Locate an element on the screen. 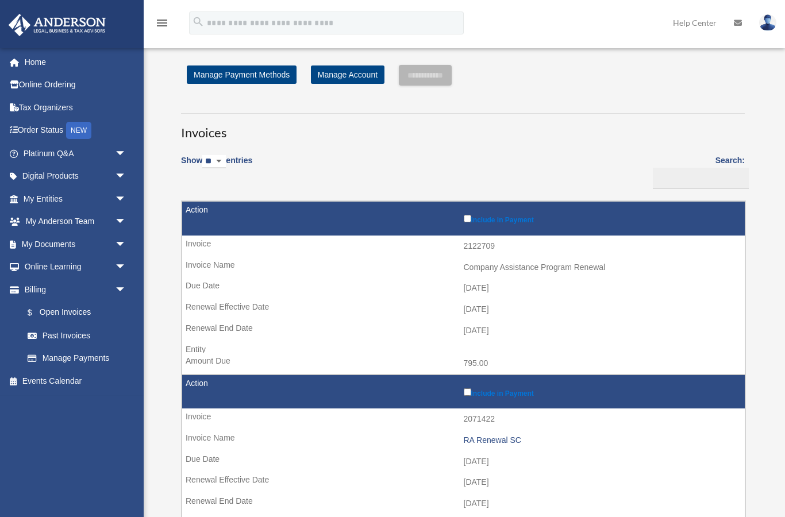 This screenshot has height=517, width=785. select: Showentries is located at coordinates (214, 161).